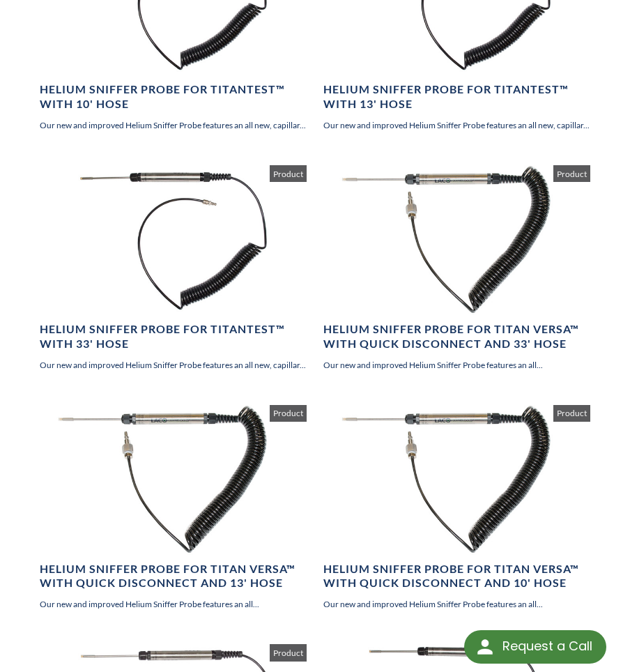 The height and width of the screenshot is (672, 630). What do you see at coordinates (457, 269) in the screenshot?
I see `a: Helium Sniffer Probe for TITAN VERSA™ with Quick Disconnect and 33' Hose Our new and improved Hel...` at bounding box center [457, 269].